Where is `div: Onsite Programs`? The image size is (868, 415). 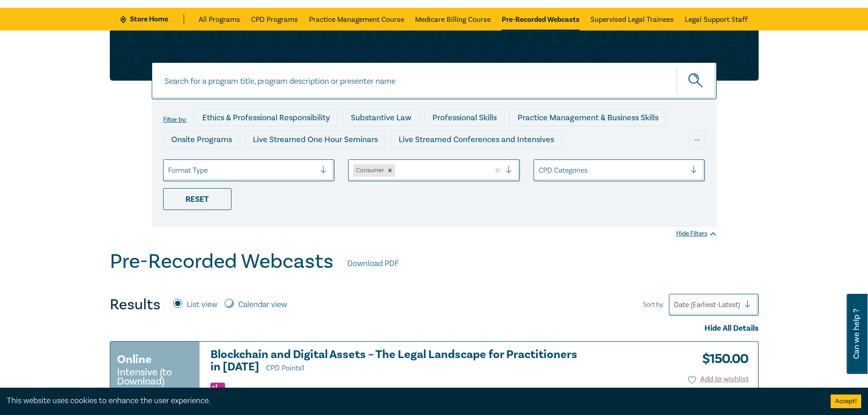 div: Onsite Programs is located at coordinates (201, 140).